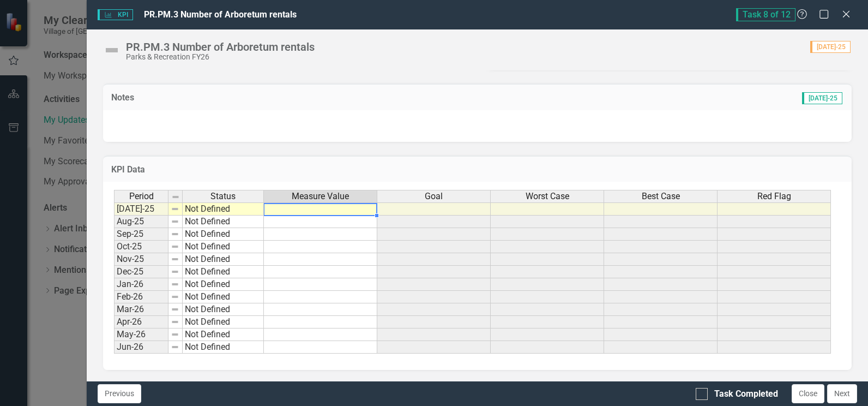 The height and width of the screenshot is (406, 868). What do you see at coordinates (141, 309) in the screenshot?
I see `td: Mar-26` at bounding box center [141, 309].